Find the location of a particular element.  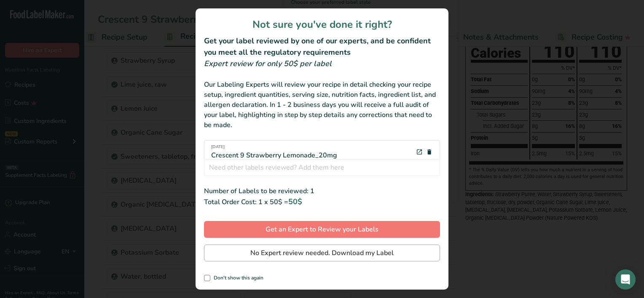

div: Crescent 9 Strawberry Lemonade_20mg is located at coordinates (274, 152).